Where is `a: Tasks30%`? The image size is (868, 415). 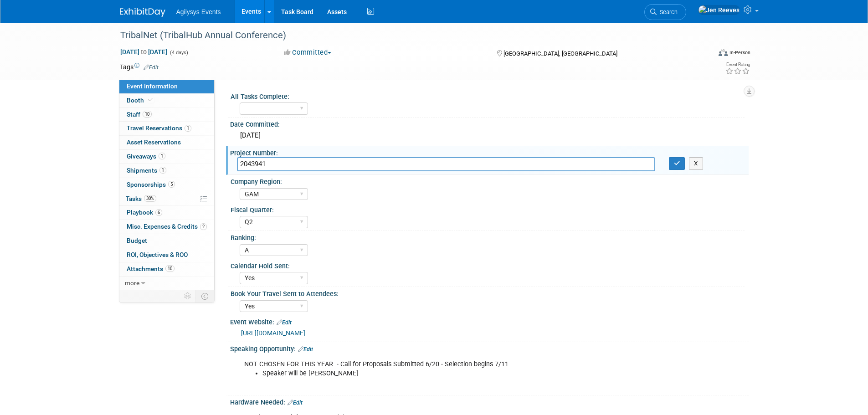
a: Tasks30% is located at coordinates (167, 199).